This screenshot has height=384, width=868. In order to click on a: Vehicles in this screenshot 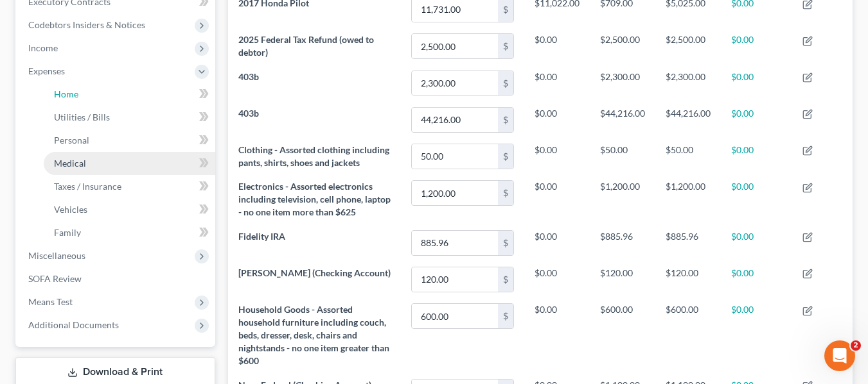, I will do `click(129, 209)`.